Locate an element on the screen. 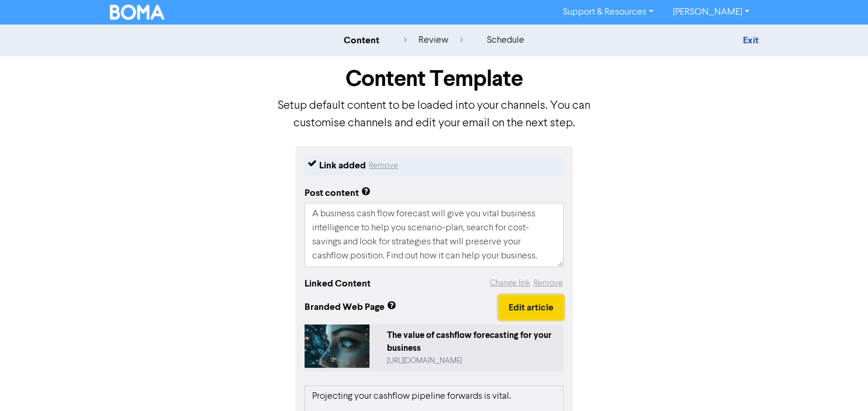  h1: Content Template is located at coordinates (434, 79).